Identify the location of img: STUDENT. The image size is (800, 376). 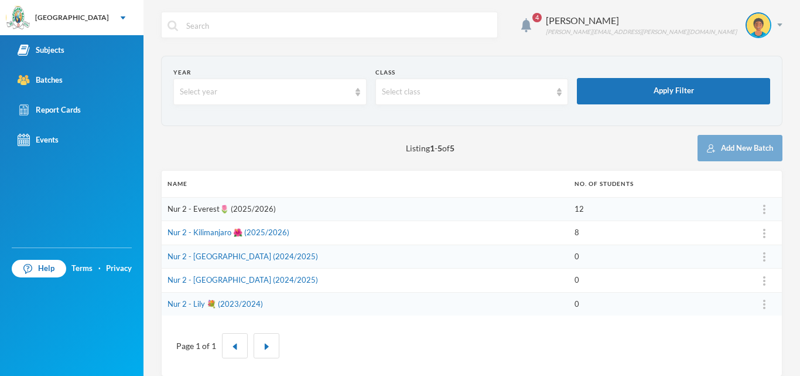
(759, 25).